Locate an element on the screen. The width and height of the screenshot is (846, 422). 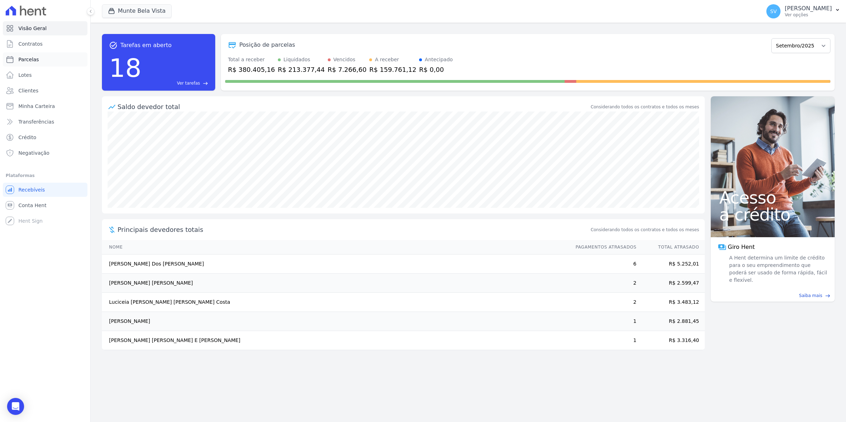
span: a crédito is located at coordinates (773, 215).